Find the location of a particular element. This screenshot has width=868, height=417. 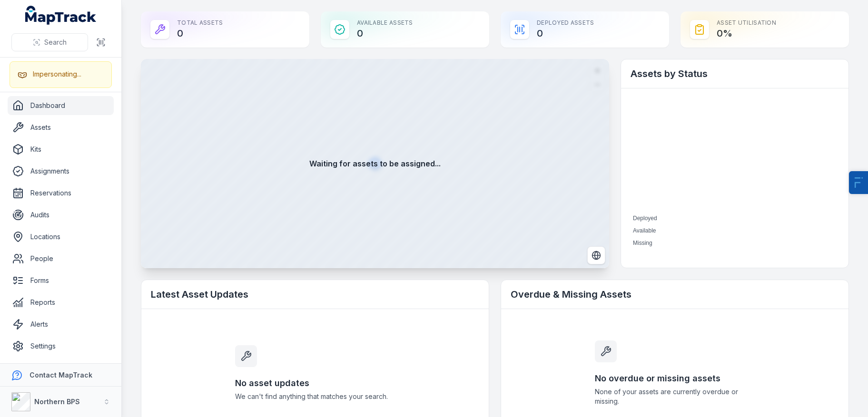

span: Missing is located at coordinates (642, 243).